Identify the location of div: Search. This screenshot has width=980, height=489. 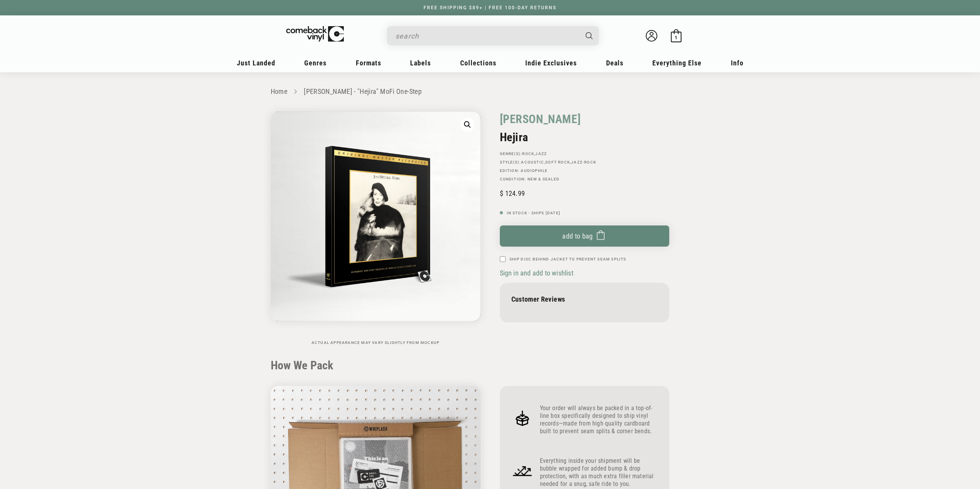
(493, 36).